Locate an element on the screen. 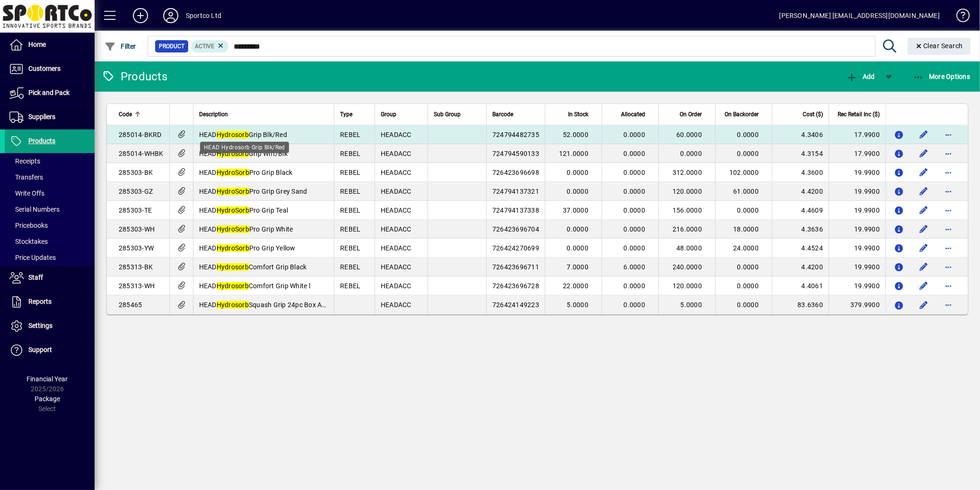 This screenshot has height=490, width=980. span: HEAD Grip Wht/Blk is located at coordinates (243, 154).